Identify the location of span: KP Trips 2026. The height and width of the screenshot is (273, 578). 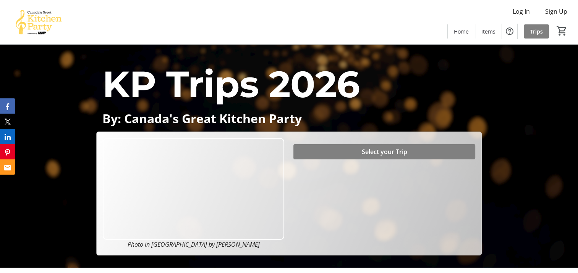
(231, 84).